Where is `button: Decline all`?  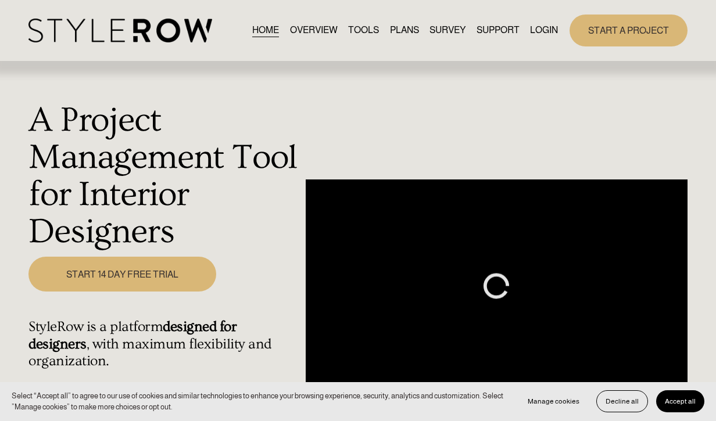 button: Decline all is located at coordinates (622, 401).